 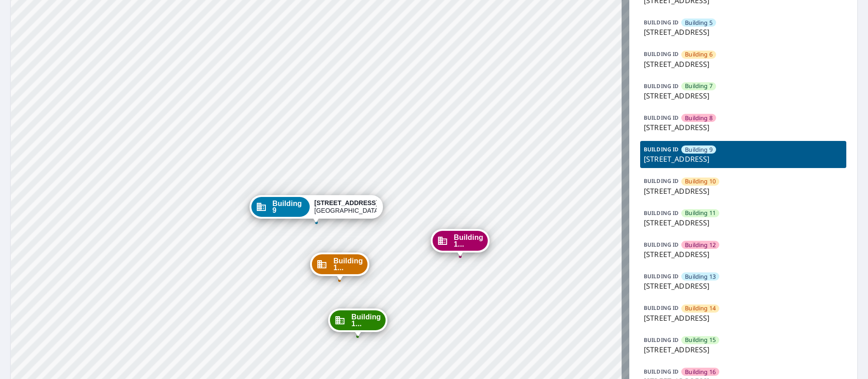 What do you see at coordinates (698, 118) in the screenshot?
I see `span: Building 8` at bounding box center [698, 118].